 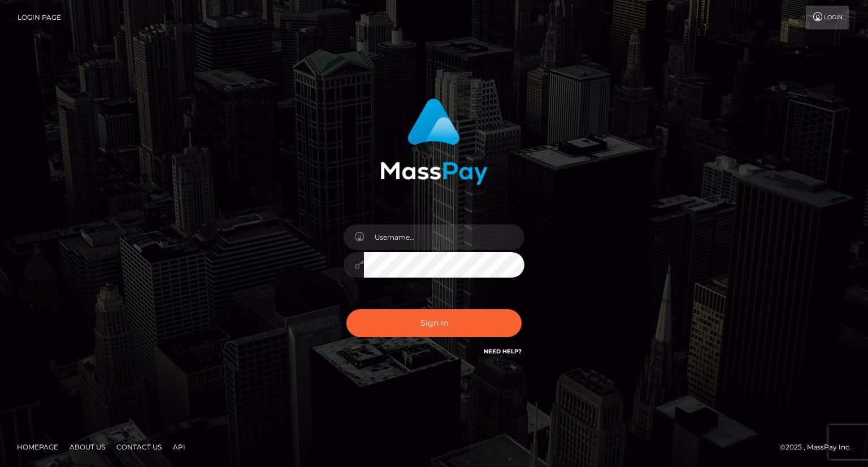 What do you see at coordinates (434, 322) in the screenshot?
I see `button: Sign in` at bounding box center [434, 322].